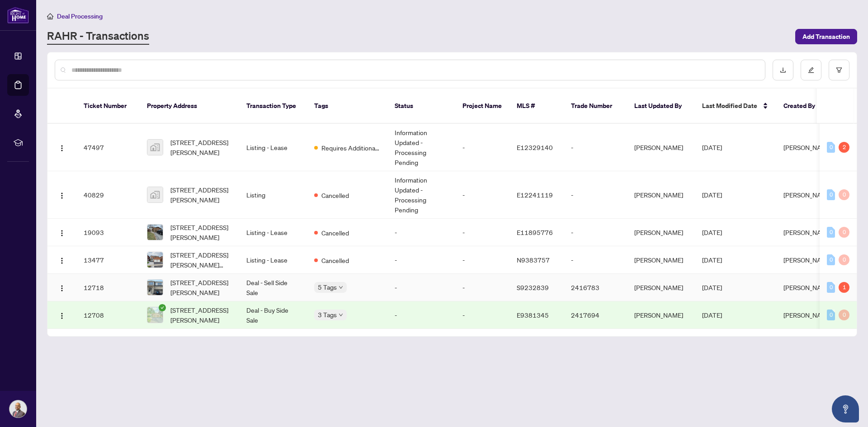  Describe the element at coordinates (537, 106) in the screenshot. I see `th: MLS #` at that location.